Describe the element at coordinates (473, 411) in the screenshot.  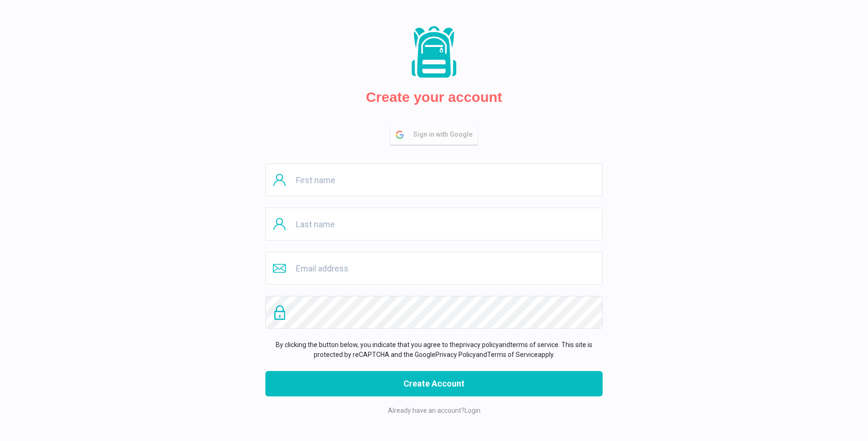
I see `a: Login` at that location.